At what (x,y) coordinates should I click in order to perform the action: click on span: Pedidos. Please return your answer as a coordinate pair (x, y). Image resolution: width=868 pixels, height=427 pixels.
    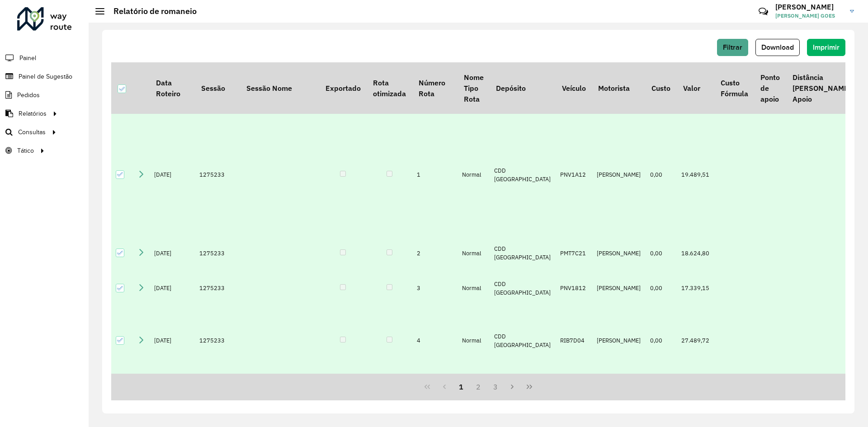
    Looking at the image, I should click on (28, 95).